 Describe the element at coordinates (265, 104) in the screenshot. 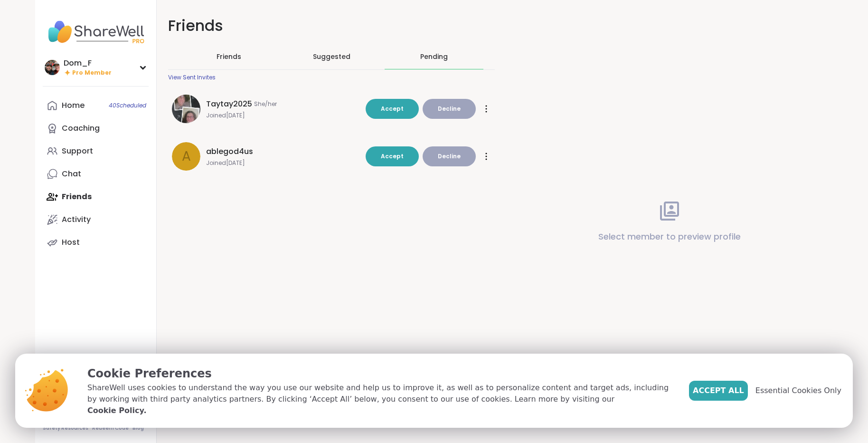

I see `span: She/her` at that location.